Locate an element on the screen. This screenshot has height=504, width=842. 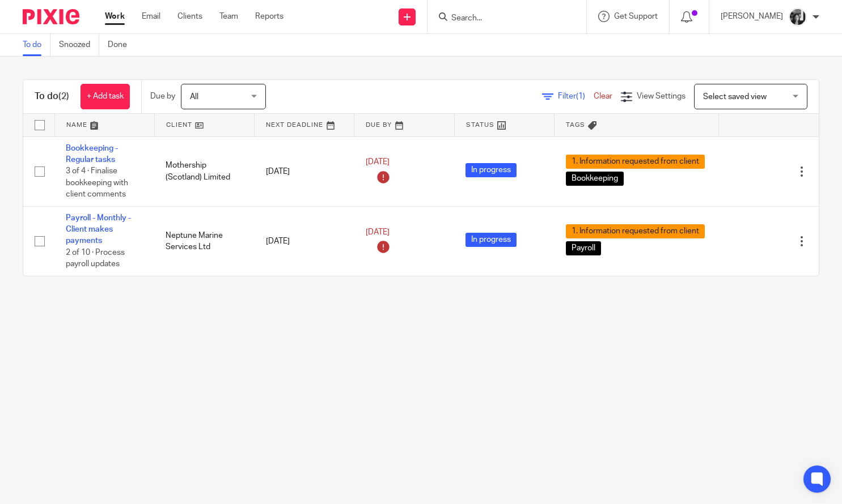
span: Tags is located at coordinates (576, 125).